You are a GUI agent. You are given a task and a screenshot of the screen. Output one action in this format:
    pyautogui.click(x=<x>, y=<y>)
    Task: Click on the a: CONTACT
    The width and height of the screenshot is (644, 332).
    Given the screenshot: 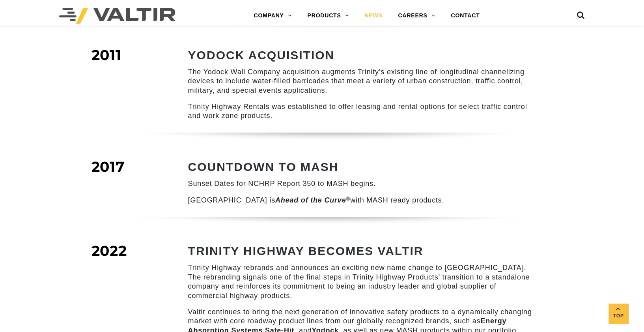 What is the action you would take?
    pyautogui.click(x=465, y=16)
    